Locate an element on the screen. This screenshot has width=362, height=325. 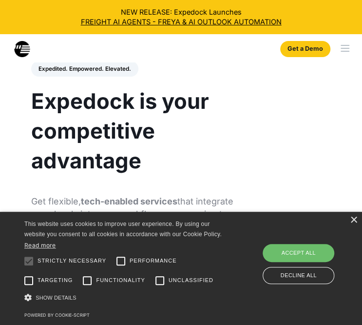
div: Close is located at coordinates (353, 220).